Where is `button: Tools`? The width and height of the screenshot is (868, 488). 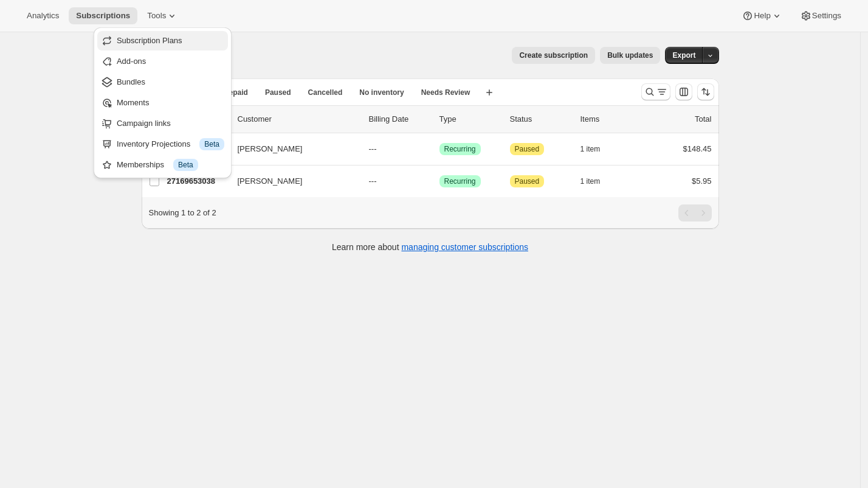 button: Tools is located at coordinates (163, 16).